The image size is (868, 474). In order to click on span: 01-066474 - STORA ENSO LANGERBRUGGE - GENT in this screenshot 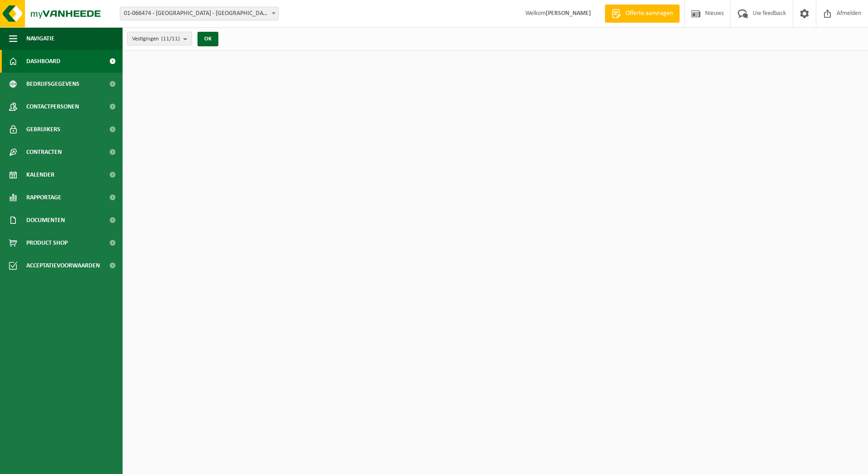, I will do `click(199, 14)`.